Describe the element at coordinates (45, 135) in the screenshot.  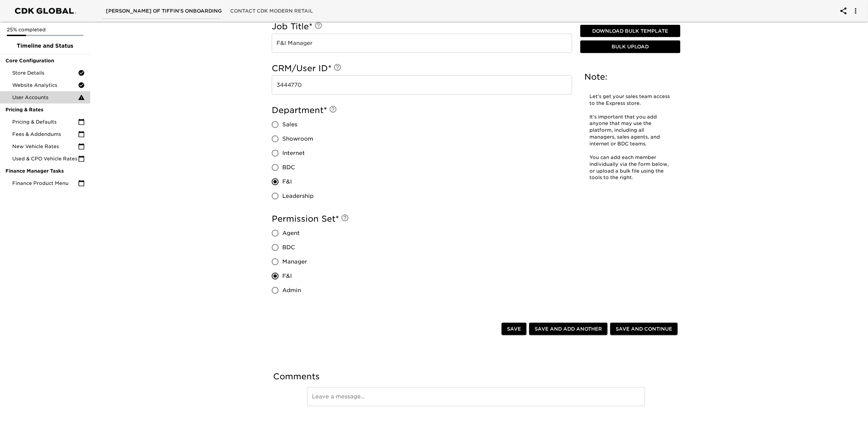
I see `span: Fees & Addendums` at that location.